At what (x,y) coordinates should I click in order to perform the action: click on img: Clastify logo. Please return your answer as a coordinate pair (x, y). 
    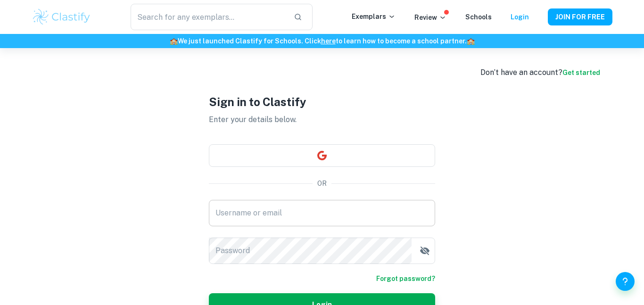
    Looking at the image, I should click on (61, 17).